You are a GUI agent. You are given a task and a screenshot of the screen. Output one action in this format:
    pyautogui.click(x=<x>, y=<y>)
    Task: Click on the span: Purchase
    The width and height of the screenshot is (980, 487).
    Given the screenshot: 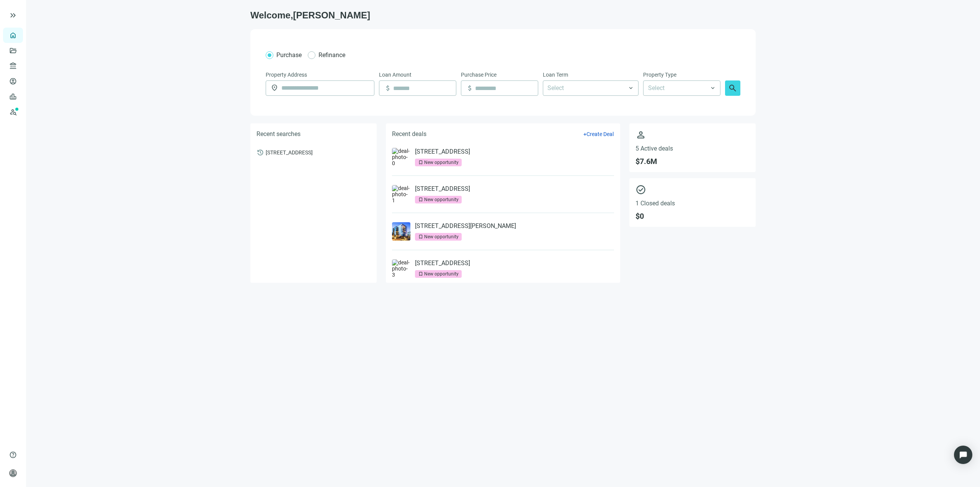 What is the action you would take?
    pyautogui.click(x=289, y=55)
    